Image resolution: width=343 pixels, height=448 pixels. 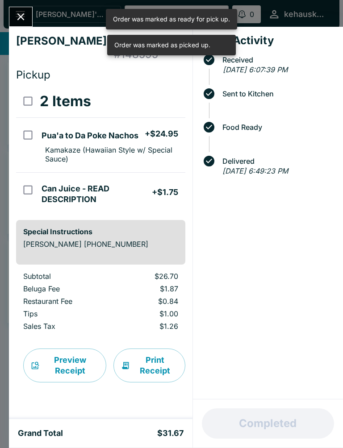 I want to click on p: Subtotal, so click(x=64, y=276).